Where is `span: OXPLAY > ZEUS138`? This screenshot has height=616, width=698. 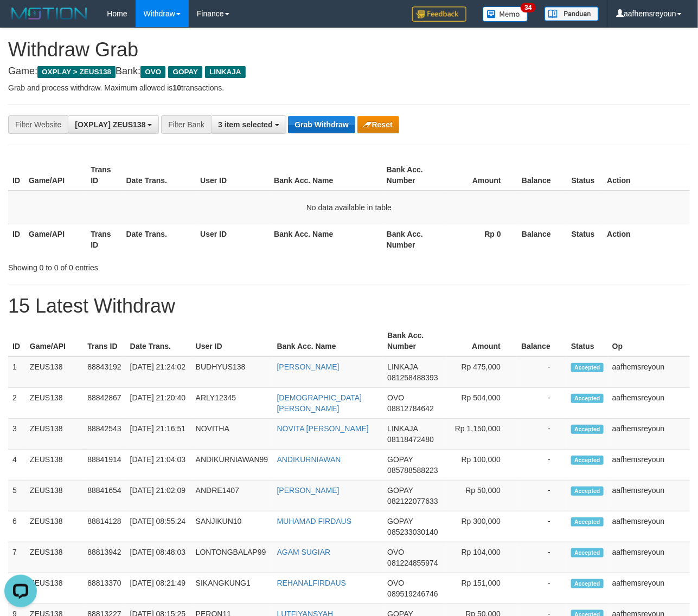
span: OXPLAY > ZEUS138 is located at coordinates (76, 72).